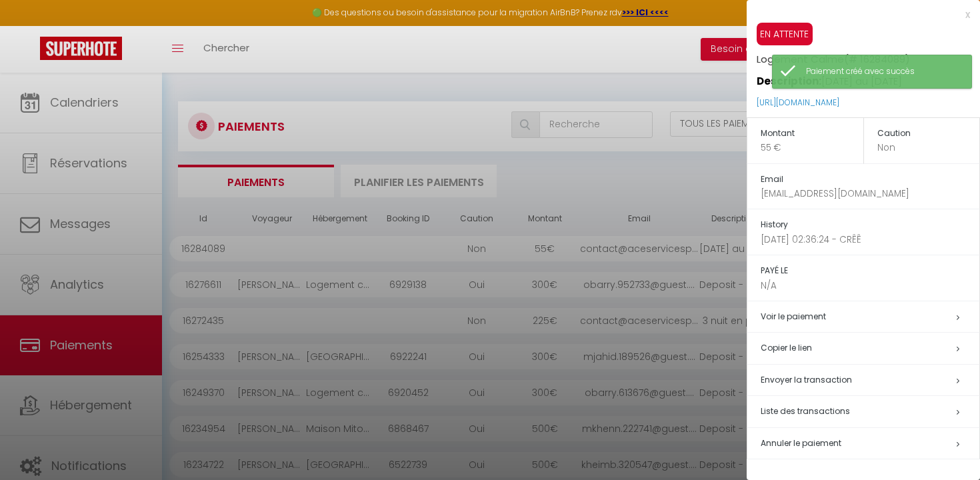 The width and height of the screenshot is (980, 480). Describe the element at coordinates (812, 133) in the screenshot. I see `h5: Montant` at that location.